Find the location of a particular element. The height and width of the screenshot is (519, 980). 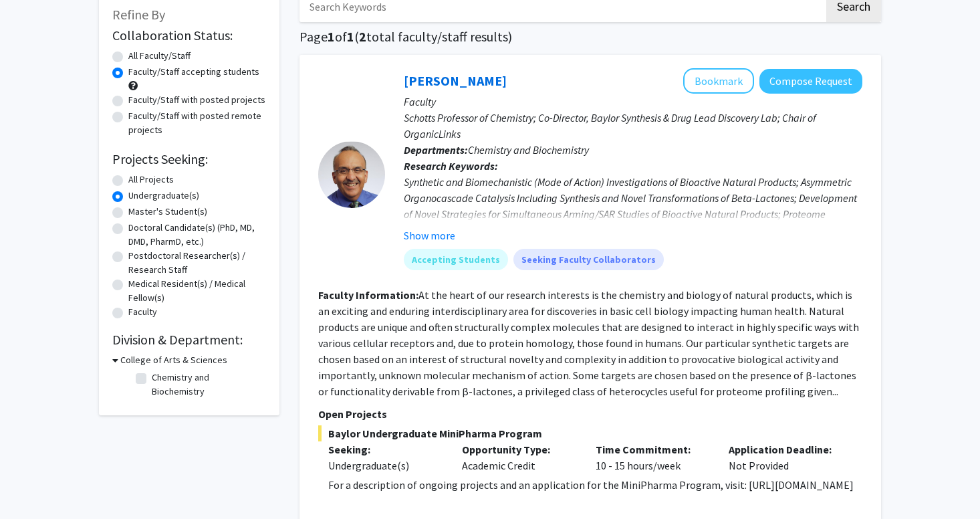

b: Research Keywords: is located at coordinates (451, 166).